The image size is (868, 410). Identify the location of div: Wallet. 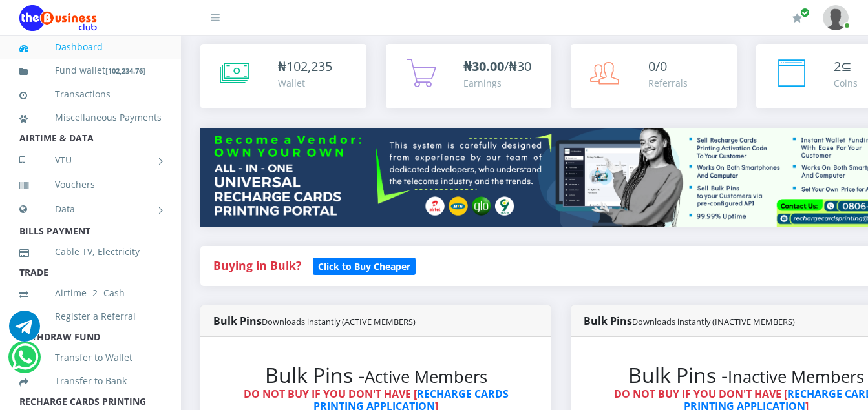
(306, 83).